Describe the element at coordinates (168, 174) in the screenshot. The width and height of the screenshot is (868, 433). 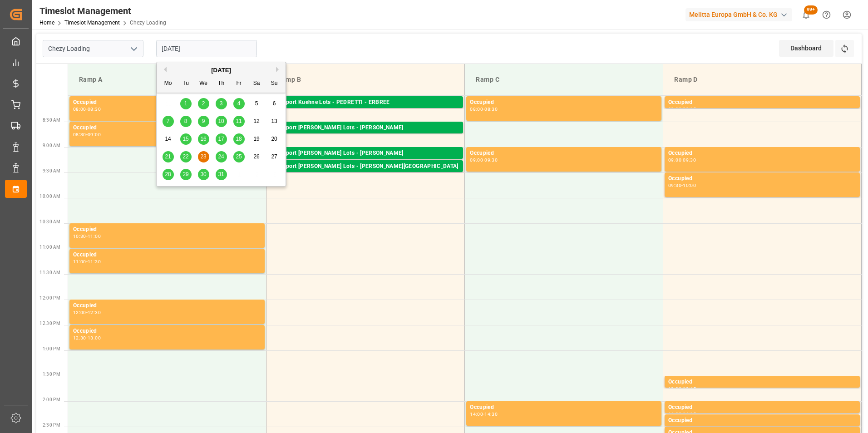
I see `div: Choose Monday, July 28th, 2025` at that location.